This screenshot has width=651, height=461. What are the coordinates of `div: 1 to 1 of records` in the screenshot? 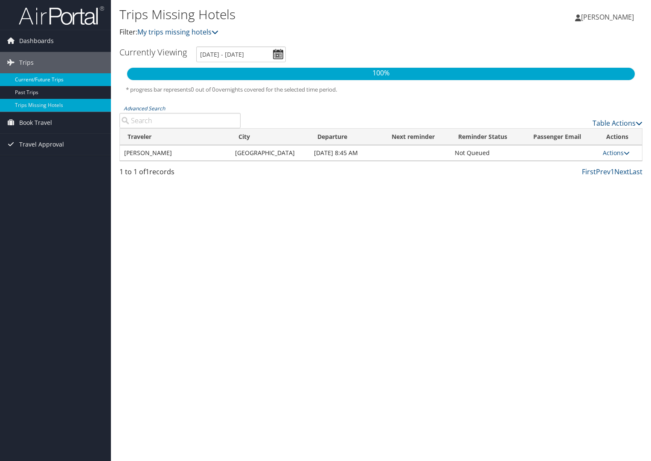 It's located at (180, 174).